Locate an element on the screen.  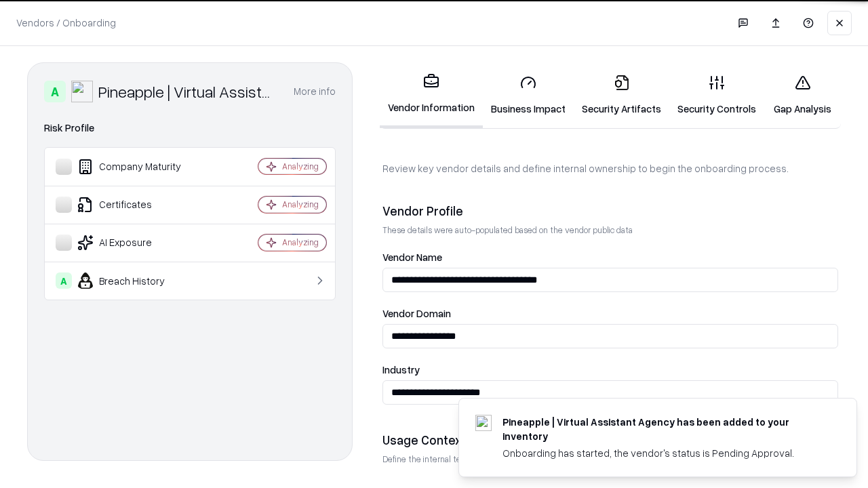
button: More info is located at coordinates (315, 91).